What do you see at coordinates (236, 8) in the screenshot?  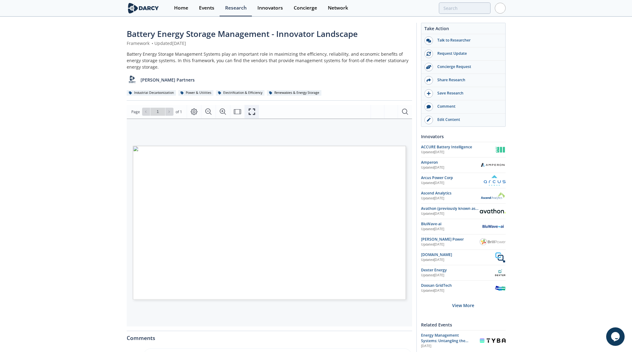 I see `div: Research` at bounding box center [236, 8].